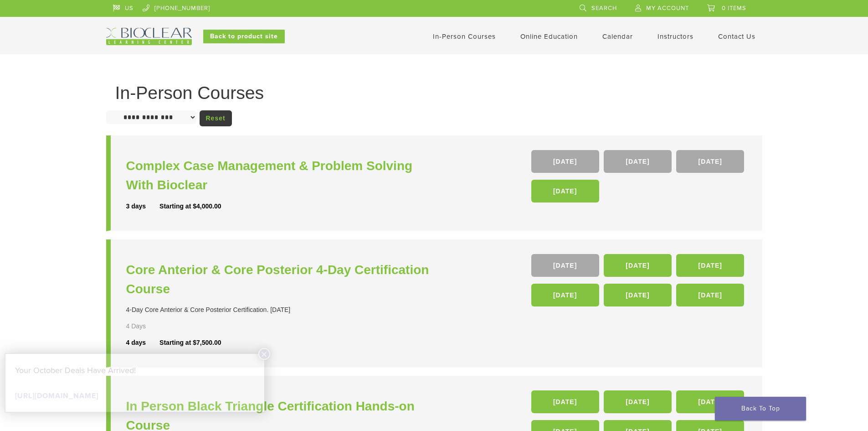 The height and width of the screenshot is (431, 868). I want to click on p: Your October Deals Have Arrived!, so click(135, 370).